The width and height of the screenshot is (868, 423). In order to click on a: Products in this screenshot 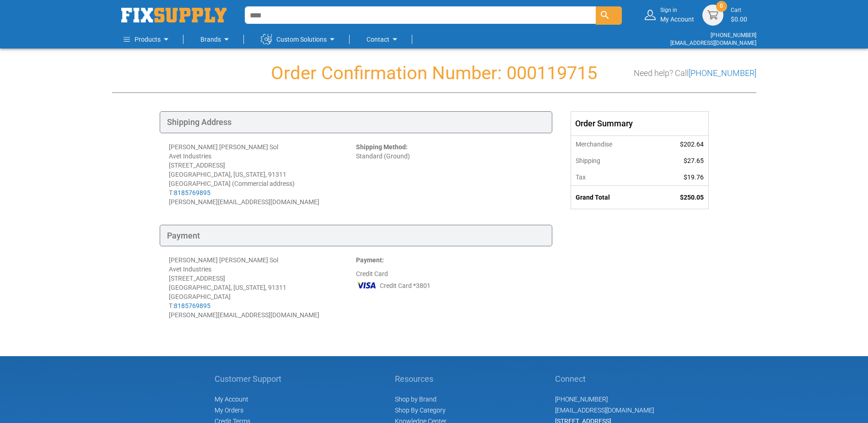, I will do `click(147, 39)`.